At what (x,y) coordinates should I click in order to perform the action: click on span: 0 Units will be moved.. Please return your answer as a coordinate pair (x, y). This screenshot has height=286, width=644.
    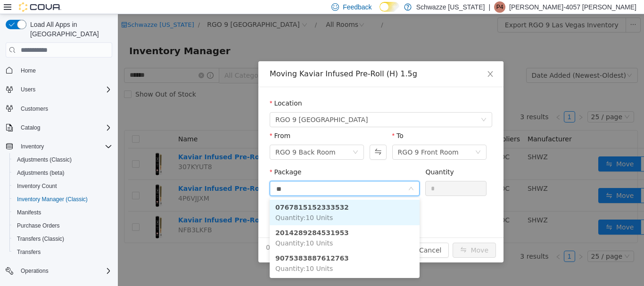
    Looking at the image, I should click on (185, 234).